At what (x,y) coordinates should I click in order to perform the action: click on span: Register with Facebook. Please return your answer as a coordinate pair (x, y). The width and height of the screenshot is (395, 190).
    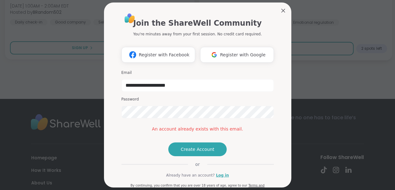
    Looking at the image, I should click on (164, 55).